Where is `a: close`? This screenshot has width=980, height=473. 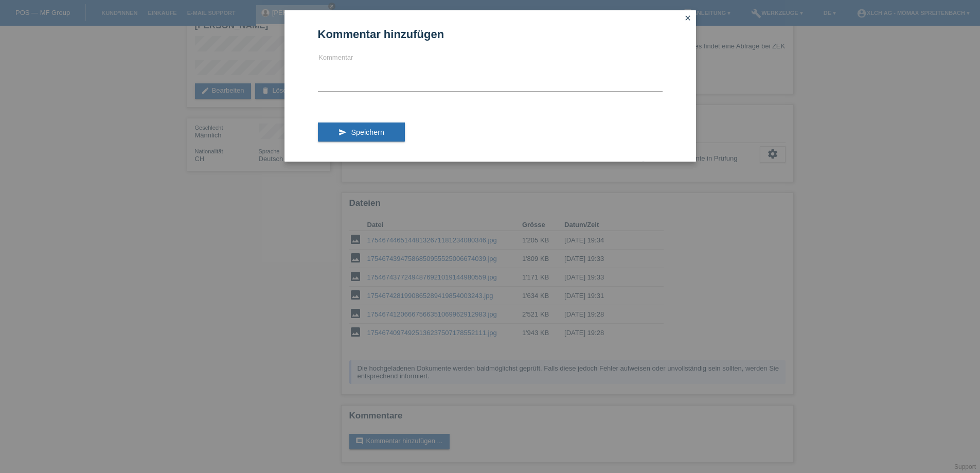
a: close is located at coordinates (688, 18).